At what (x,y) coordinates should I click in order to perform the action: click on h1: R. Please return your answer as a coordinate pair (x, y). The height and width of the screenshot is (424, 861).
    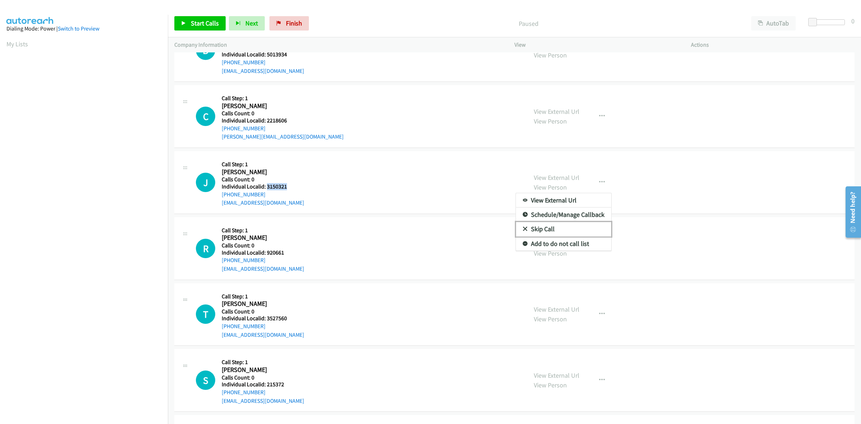
    Looking at the image, I should click on (206, 248).